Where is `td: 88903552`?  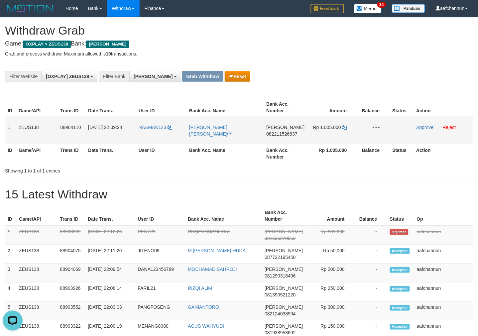 td: 88903552 is located at coordinates (71, 311).